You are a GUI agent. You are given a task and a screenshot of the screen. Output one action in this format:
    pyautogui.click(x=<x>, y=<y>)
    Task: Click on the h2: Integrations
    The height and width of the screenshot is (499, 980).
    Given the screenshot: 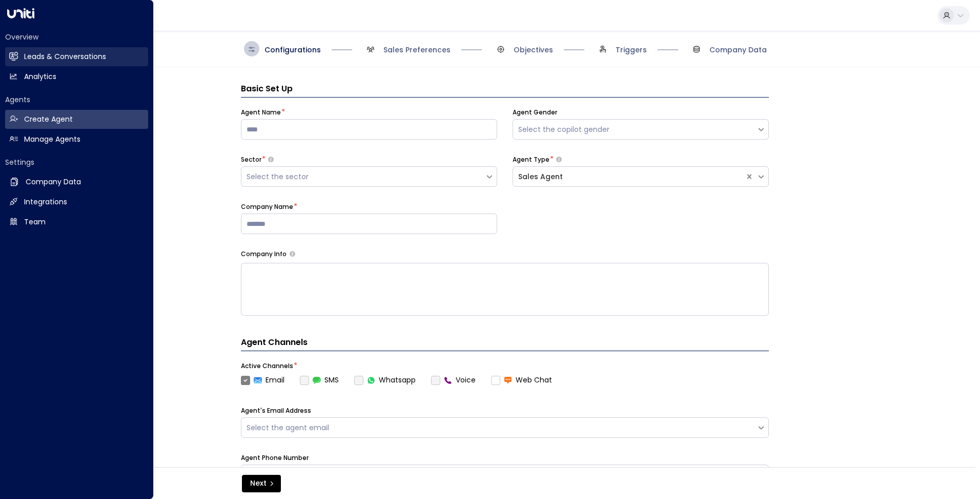 What is the action you would take?
    pyautogui.click(x=46, y=201)
    